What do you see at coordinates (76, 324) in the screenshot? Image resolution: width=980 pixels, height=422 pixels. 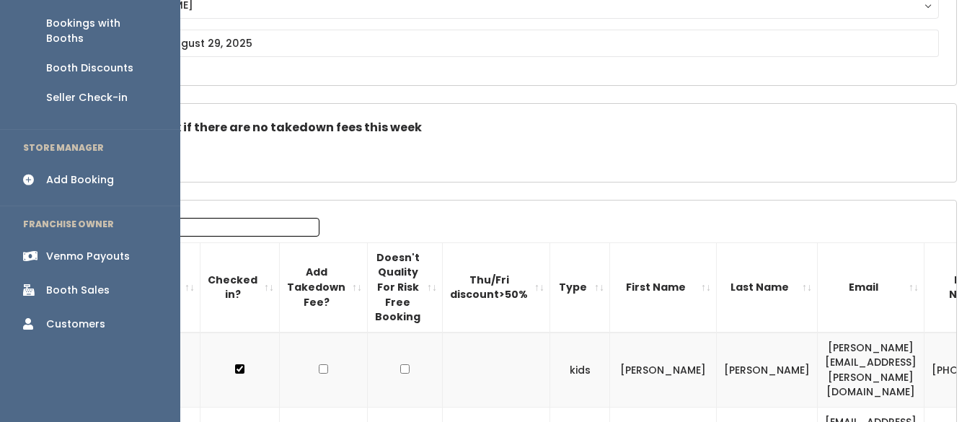 I see `div: Customers` at bounding box center [76, 324].